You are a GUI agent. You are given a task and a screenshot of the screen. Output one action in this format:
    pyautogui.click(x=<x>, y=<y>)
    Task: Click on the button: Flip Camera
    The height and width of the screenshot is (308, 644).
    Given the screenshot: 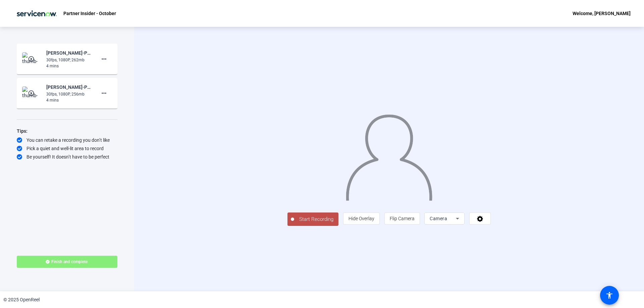 What is the action you would take?
    pyautogui.click(x=402, y=218)
    